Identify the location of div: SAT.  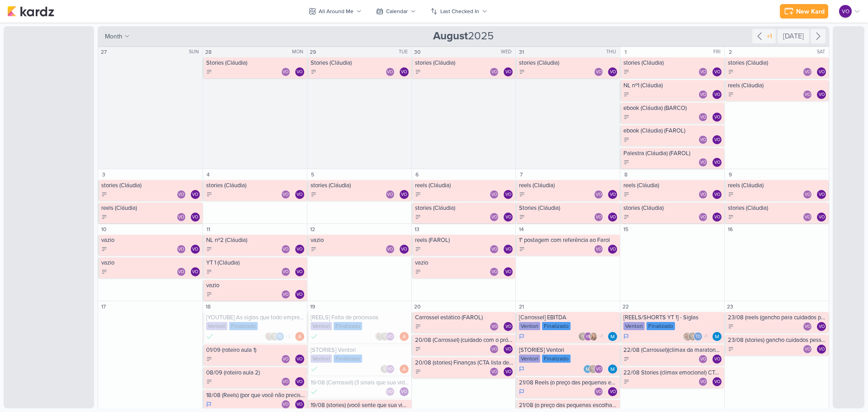
(822, 52).